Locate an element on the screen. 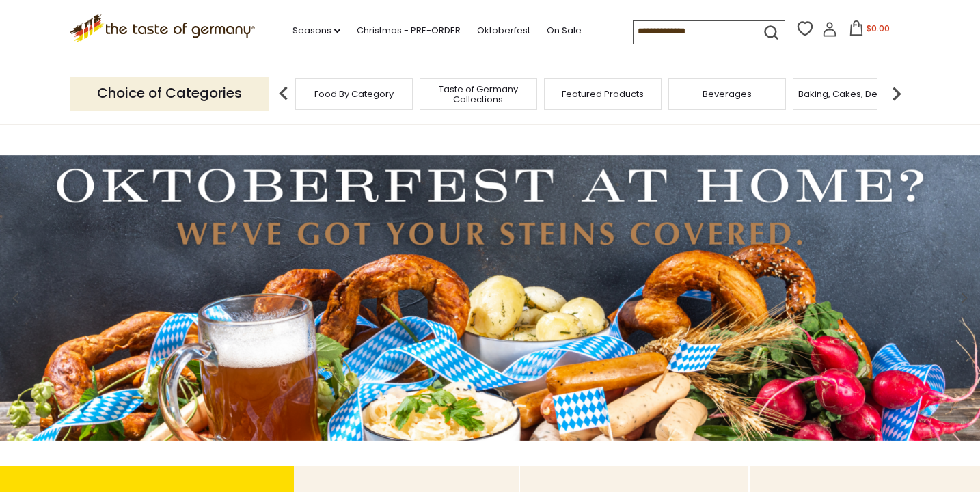 The width and height of the screenshot is (980, 492). span: Baking, Cakes, Desserts is located at coordinates (851, 93).